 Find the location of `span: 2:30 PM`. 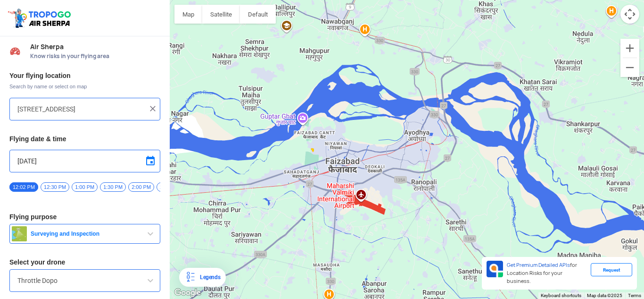

span: 2:30 PM is located at coordinates (169, 187).